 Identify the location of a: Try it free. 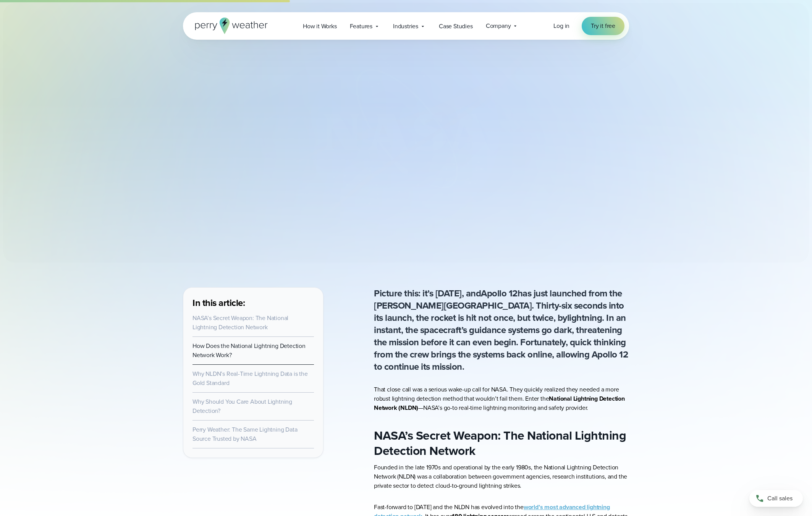
(603, 26).